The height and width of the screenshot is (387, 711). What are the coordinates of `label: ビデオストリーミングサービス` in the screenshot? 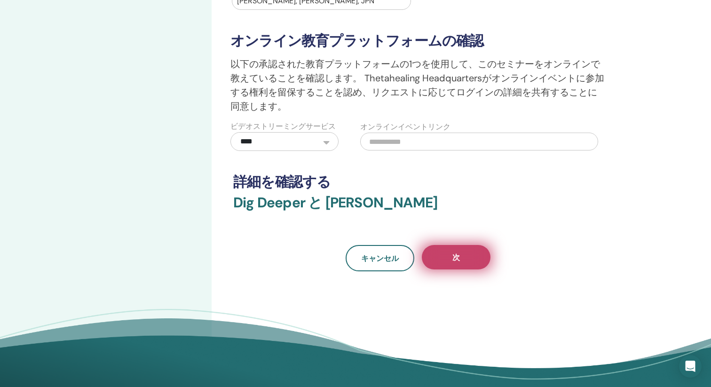 It's located at (283, 126).